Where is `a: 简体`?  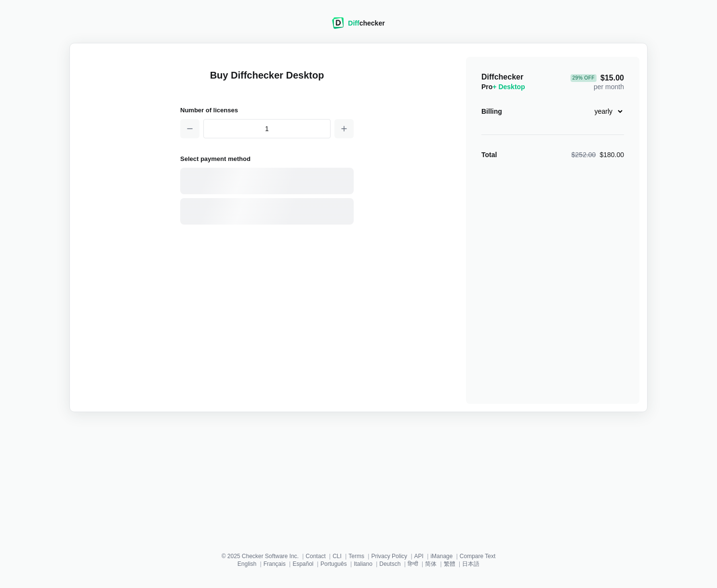
a: 简体 is located at coordinates (431, 564).